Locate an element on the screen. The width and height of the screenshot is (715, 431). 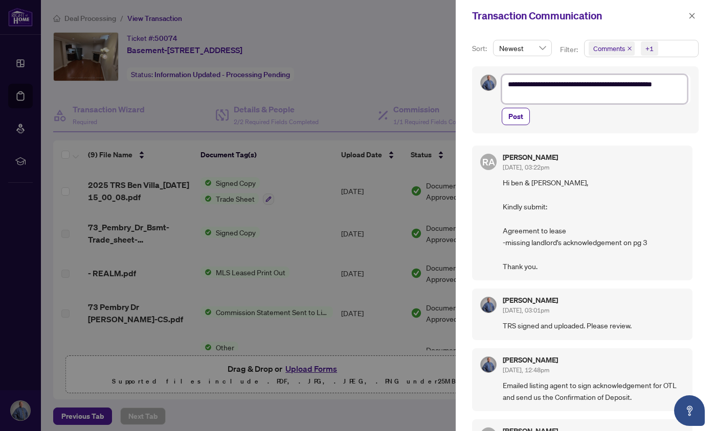
span: Emailed listing agent to sign acknowledgement for OTL and send us the Confirmation of Deposit. is located at coordinates (593, 392).